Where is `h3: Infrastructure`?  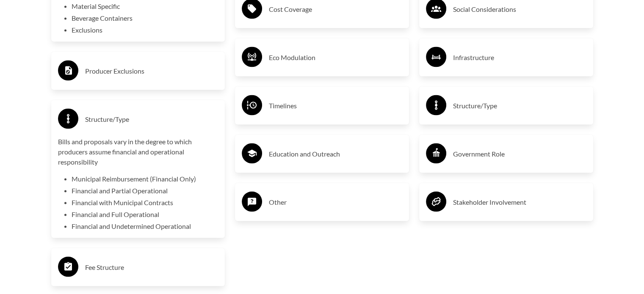
h3: Infrastructure is located at coordinates (519, 57).